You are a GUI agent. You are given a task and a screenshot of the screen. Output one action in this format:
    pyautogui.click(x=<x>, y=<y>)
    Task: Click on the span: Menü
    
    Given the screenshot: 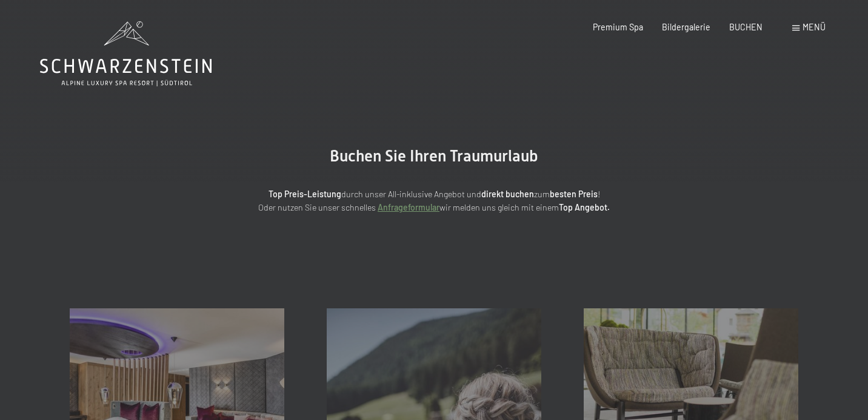 What is the action you would take?
    pyautogui.click(x=814, y=27)
    